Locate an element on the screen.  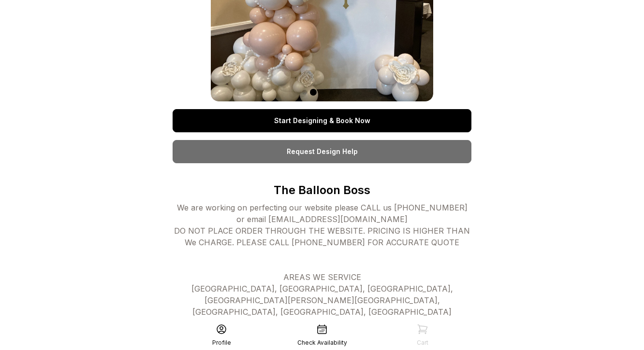
a: Request Design Help is located at coordinates (322, 152).